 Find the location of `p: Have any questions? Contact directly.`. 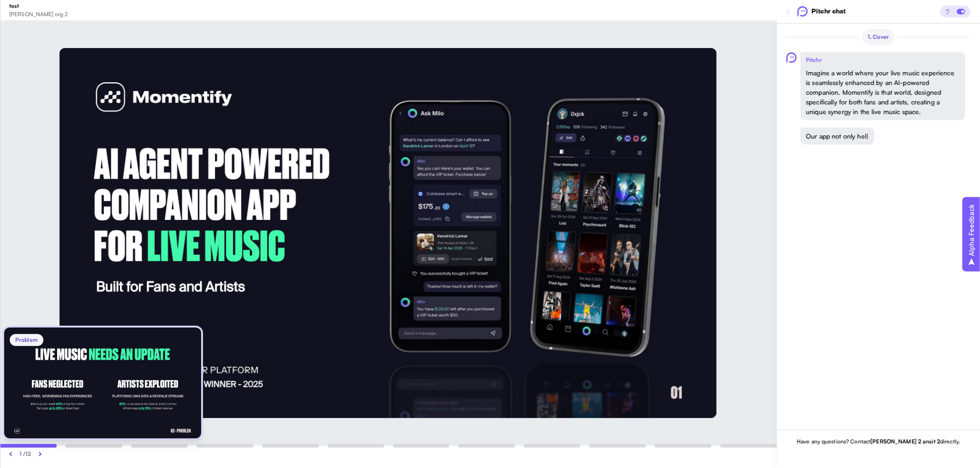

p: Have any questions? Contact directly. is located at coordinates (878, 442).